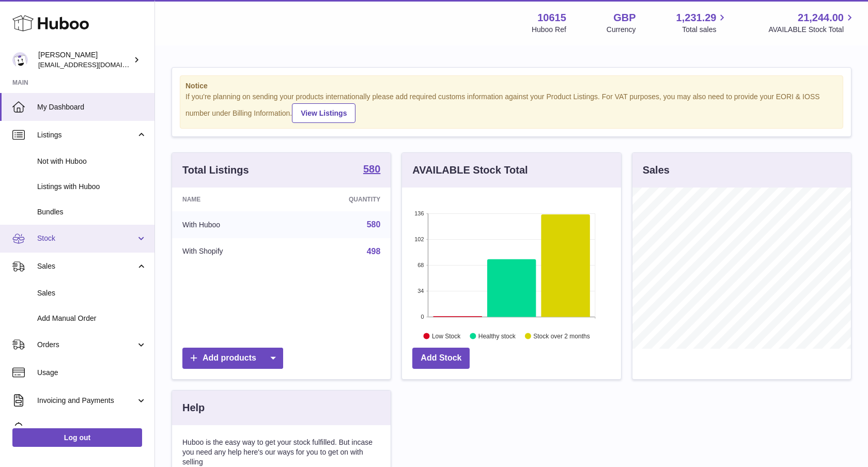  I want to click on h3: Sales, so click(656, 170).